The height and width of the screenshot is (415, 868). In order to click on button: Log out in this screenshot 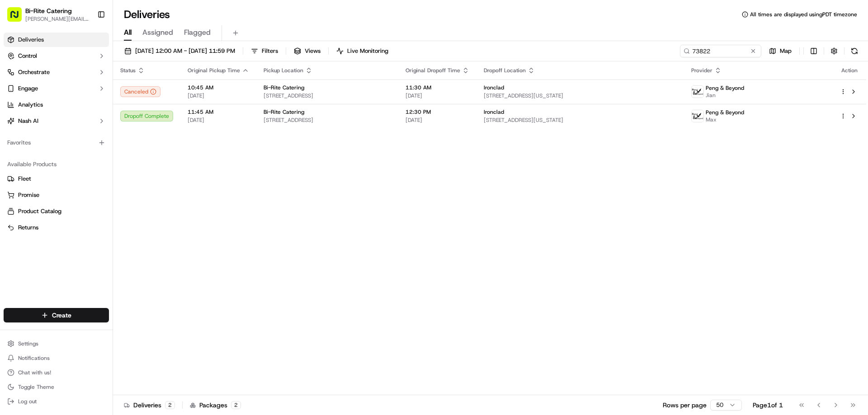, I will do `click(56, 402)`.